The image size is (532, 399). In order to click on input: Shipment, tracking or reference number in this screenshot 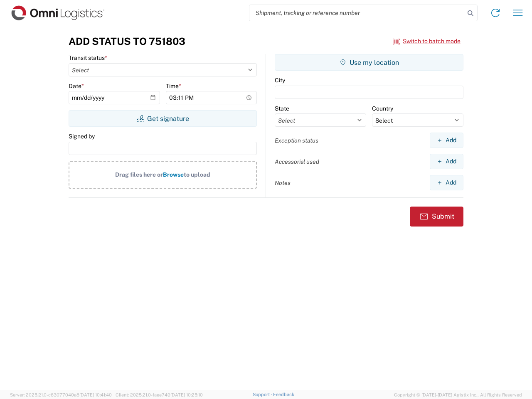, I will do `click(357, 13)`.